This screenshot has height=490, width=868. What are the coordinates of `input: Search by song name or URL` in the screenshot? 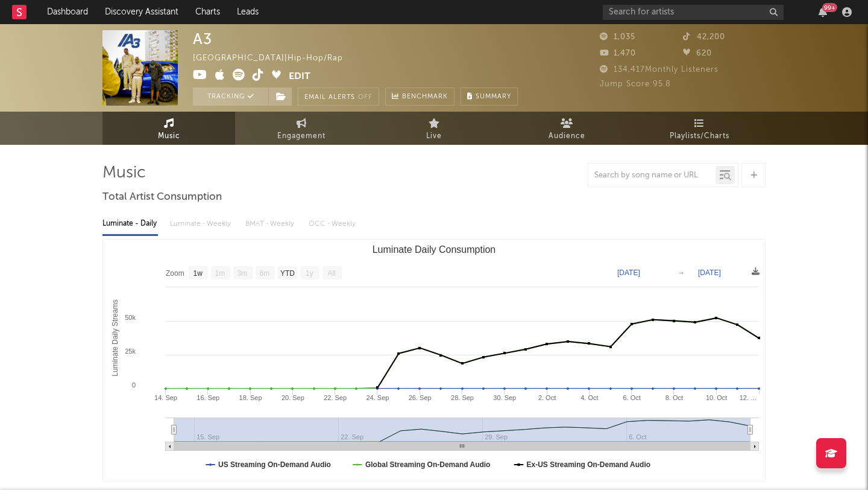 It's located at (652, 175).